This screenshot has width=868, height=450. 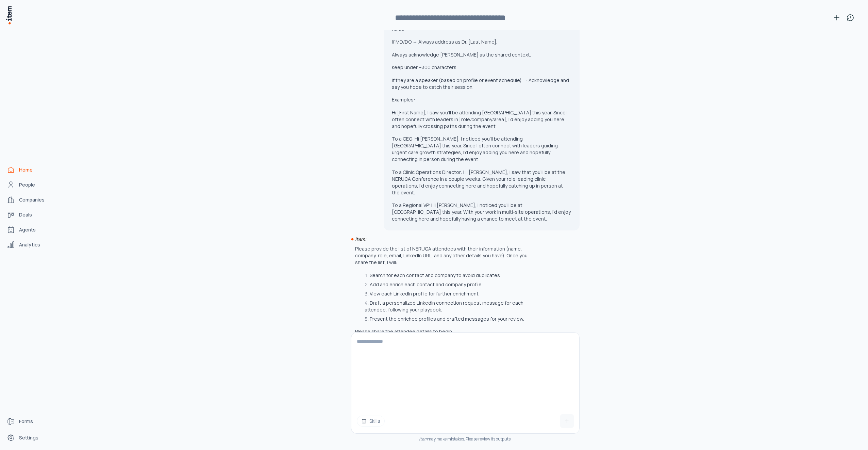 I want to click on p: Keep under ~300 characters., so click(x=482, y=68).